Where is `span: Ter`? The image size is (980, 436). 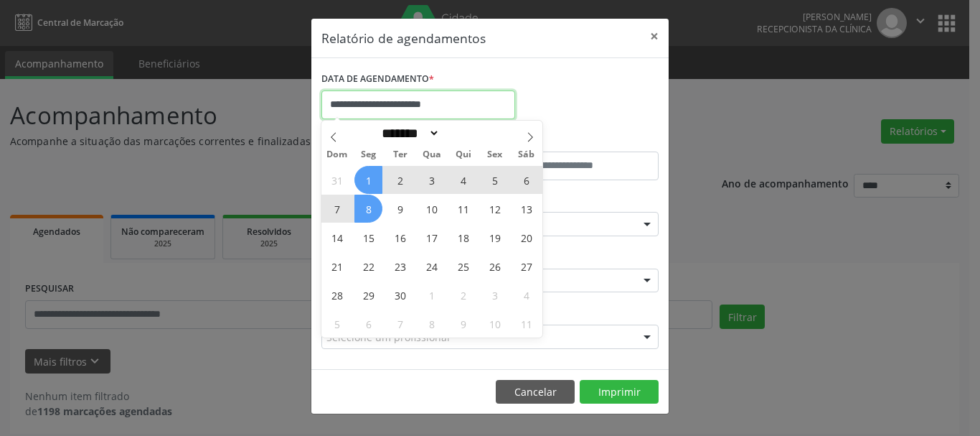
span: Ter is located at coordinates (400, 154).